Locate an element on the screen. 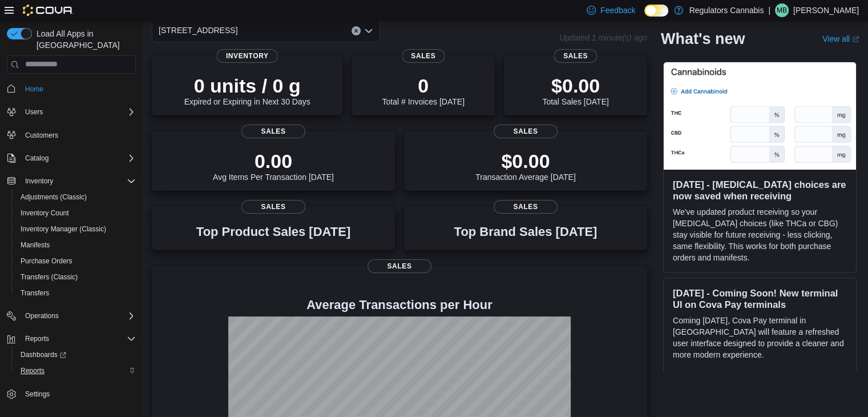 The image size is (868, 417). button: Transfers is located at coordinates (76, 293).